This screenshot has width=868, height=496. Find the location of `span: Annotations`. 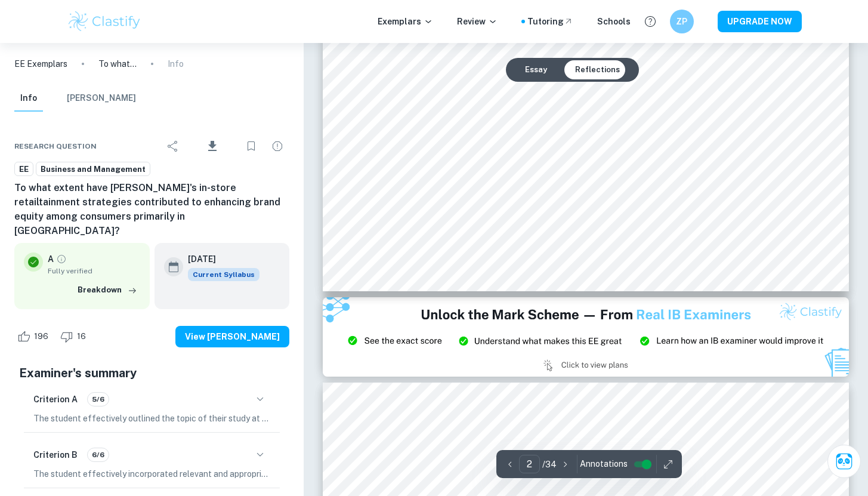

span: Annotations is located at coordinates (604, 464).